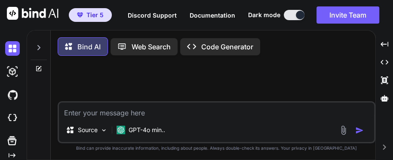 This screenshot has height=160, width=393. What do you see at coordinates (12, 95) in the screenshot?
I see `img: githubDark` at bounding box center [12, 95].